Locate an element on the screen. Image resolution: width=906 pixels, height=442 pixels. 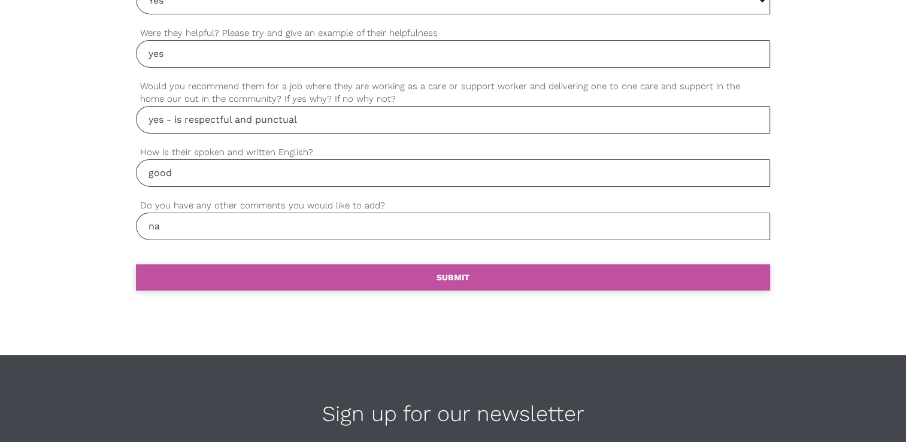
a: SUBMIT is located at coordinates (453, 277).